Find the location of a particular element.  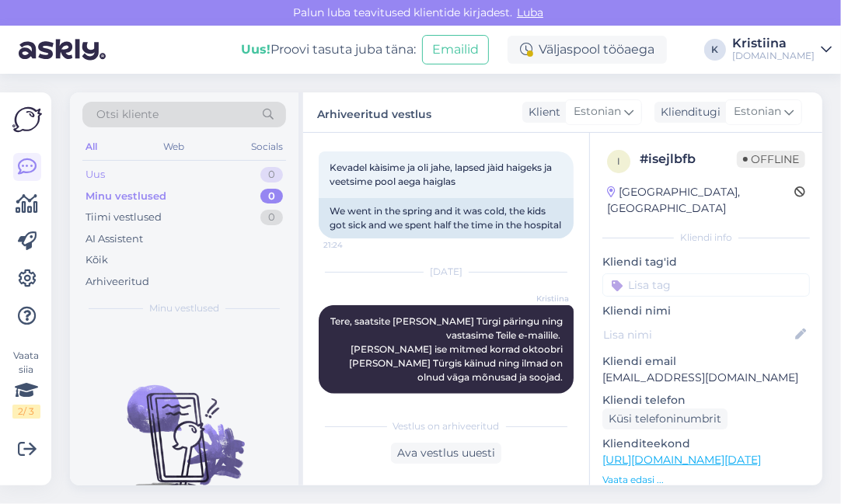

div: Proovi tasuta juba täna: is located at coordinates (328, 50).